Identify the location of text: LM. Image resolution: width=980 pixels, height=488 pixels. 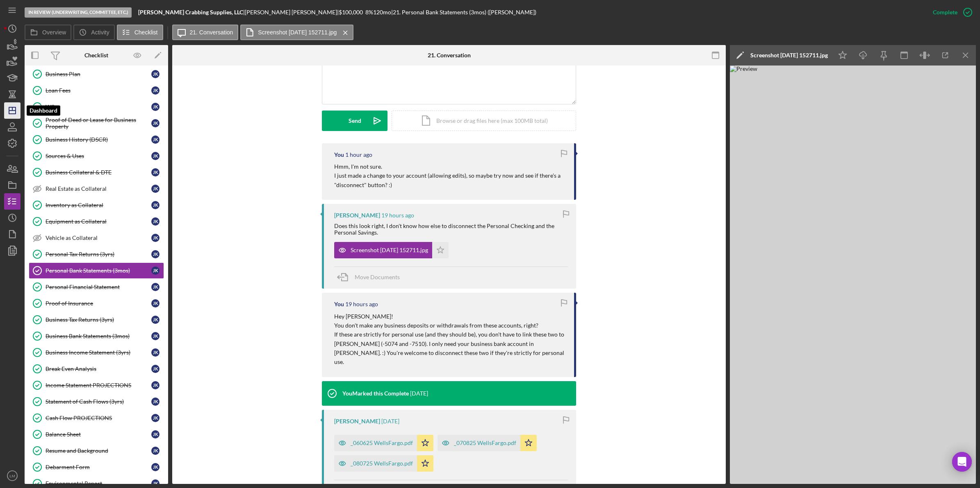
(12, 476).